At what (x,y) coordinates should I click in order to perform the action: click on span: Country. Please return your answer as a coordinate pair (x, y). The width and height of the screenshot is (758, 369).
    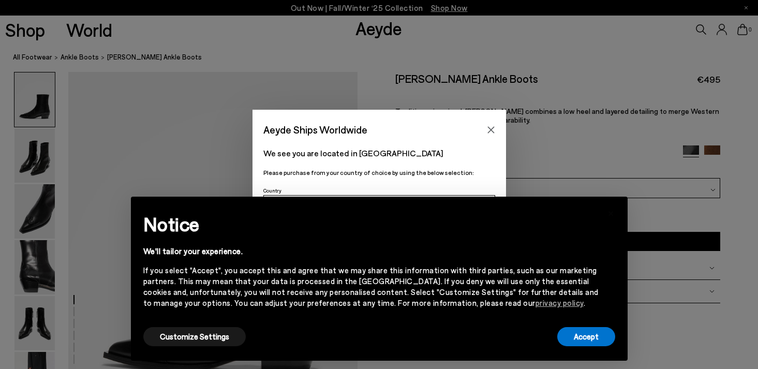
    Looking at the image, I should click on (272, 190).